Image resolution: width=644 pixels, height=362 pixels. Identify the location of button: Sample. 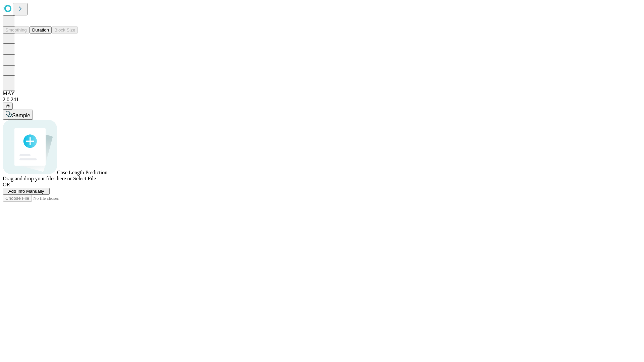
(18, 115).